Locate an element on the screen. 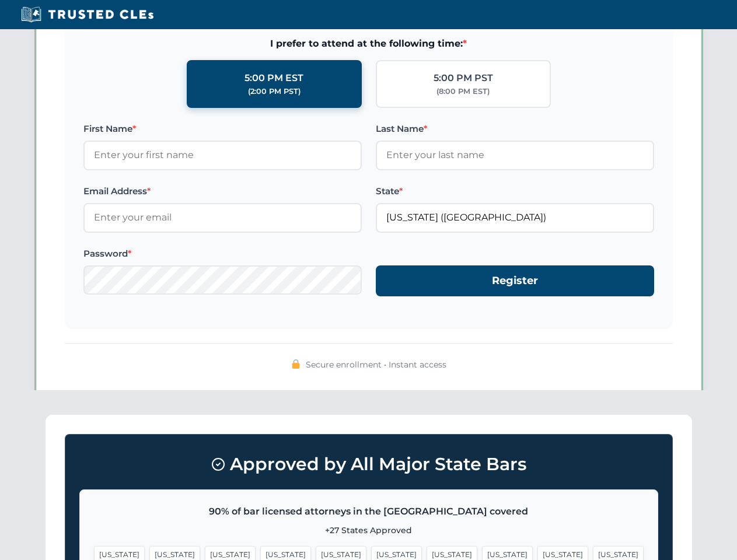  input: Enter your email is located at coordinates (222, 217).